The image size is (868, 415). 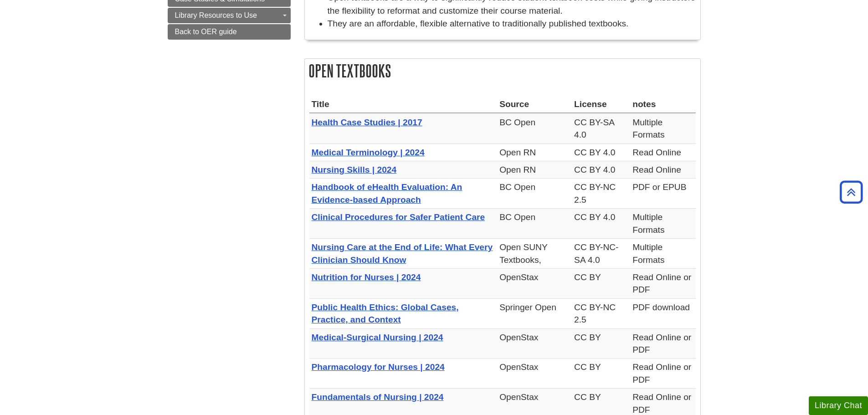 What do you see at coordinates (512, 24) in the screenshot?
I see `li: They are an affordable, flexible alternative to traditionally published textbooks.` at bounding box center [512, 24].